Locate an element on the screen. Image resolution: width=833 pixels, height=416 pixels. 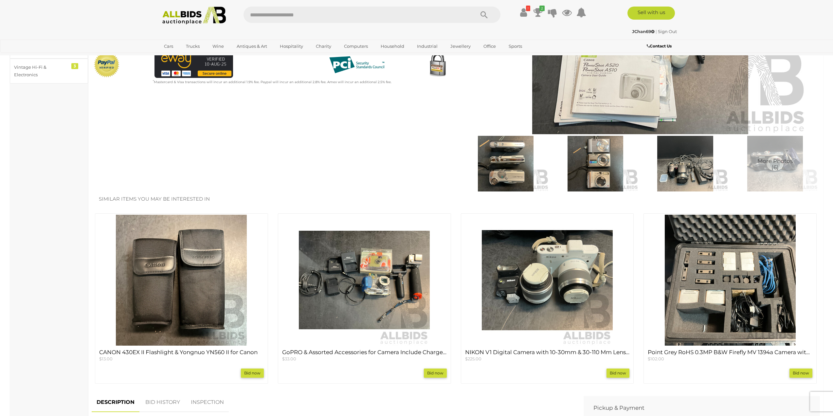
img: CANON 430EX II Flashlight & Yongnuo YN560 II for Canon is located at coordinates (181, 280).